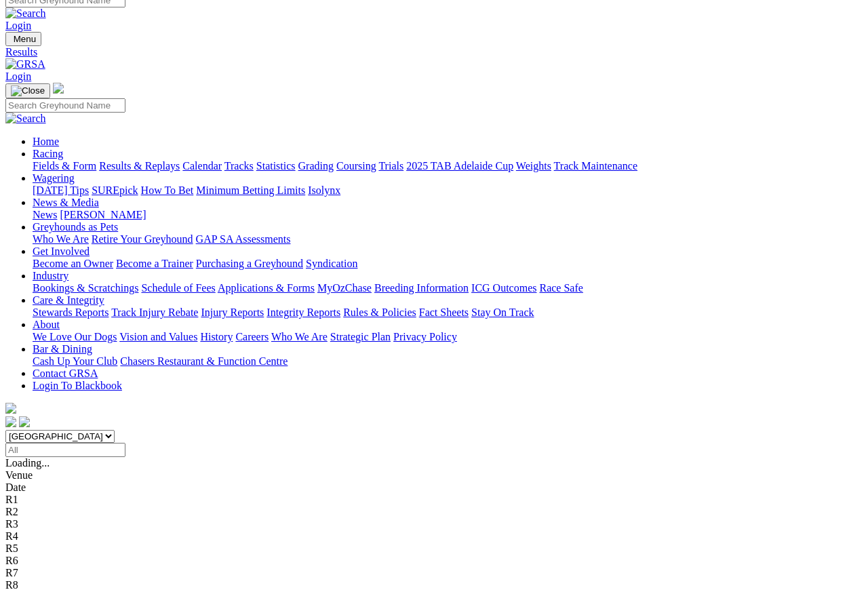 Image resolution: width=868 pixels, height=592 pixels. Describe the element at coordinates (448, 288) in the screenshot. I see `div: Industry` at that location.